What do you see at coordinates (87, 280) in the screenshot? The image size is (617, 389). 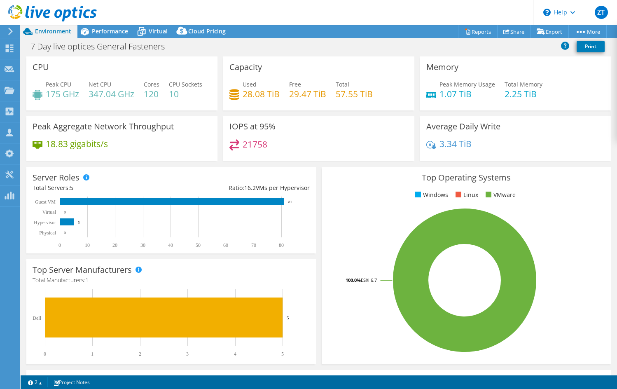 I see `span: 1` at bounding box center [87, 280].